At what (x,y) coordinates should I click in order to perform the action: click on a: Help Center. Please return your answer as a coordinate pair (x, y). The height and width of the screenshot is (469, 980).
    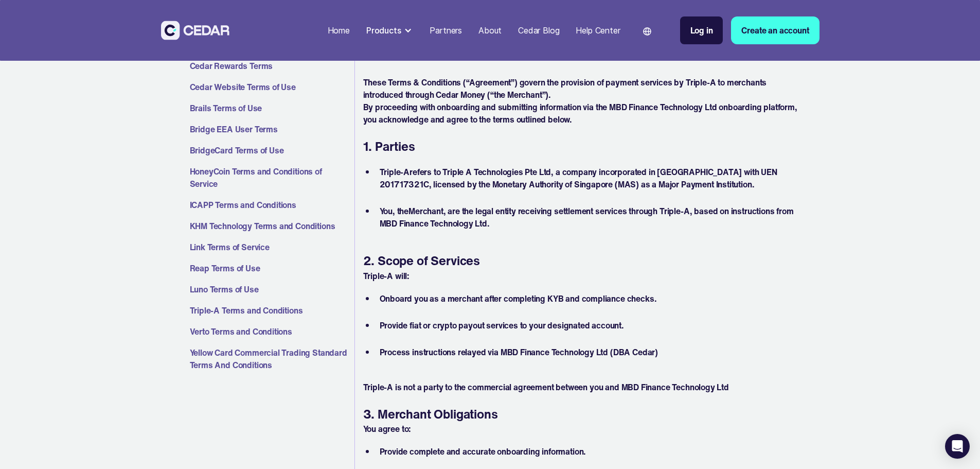
    Looking at the image, I should click on (598, 30).